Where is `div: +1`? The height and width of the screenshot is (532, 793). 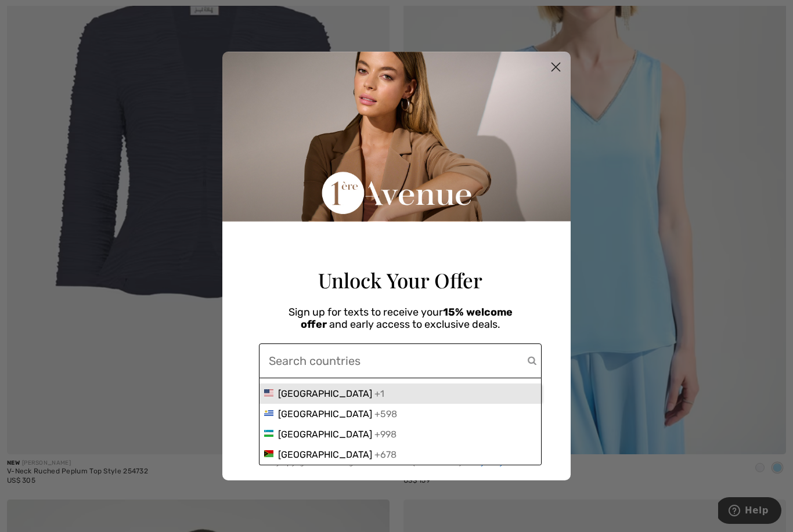
div: +1 is located at coordinates (379, 394).